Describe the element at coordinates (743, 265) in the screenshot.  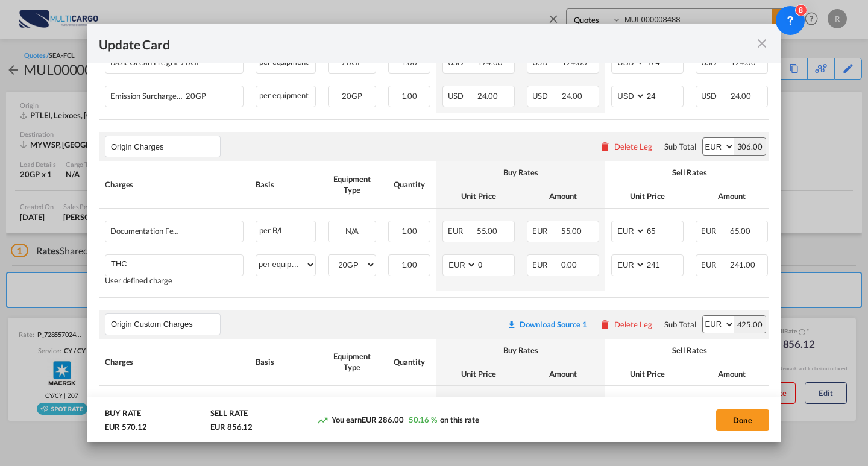
I see `span: 241.00` at that location.